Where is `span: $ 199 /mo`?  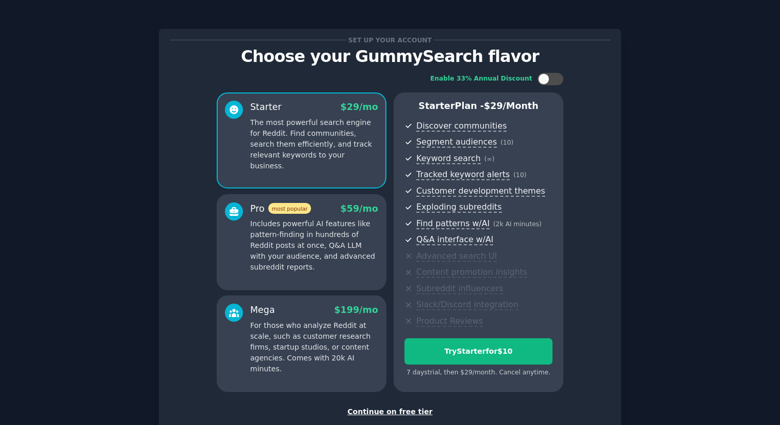
span: $ 199 /mo is located at coordinates (356, 309).